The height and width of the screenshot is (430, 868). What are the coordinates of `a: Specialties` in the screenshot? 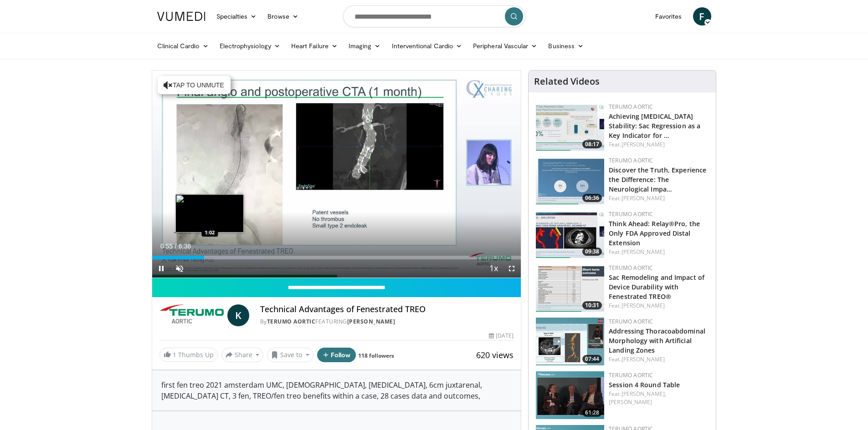 It's located at (236, 17).